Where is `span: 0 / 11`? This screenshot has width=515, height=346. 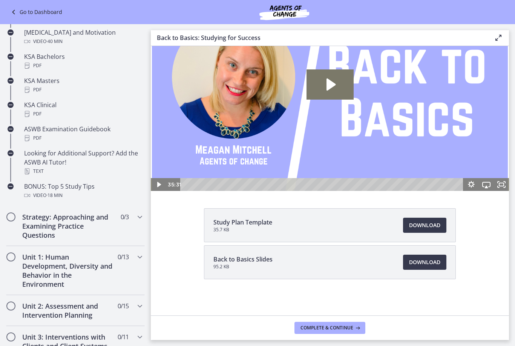
span: 0 / 11 is located at coordinates (123, 337).